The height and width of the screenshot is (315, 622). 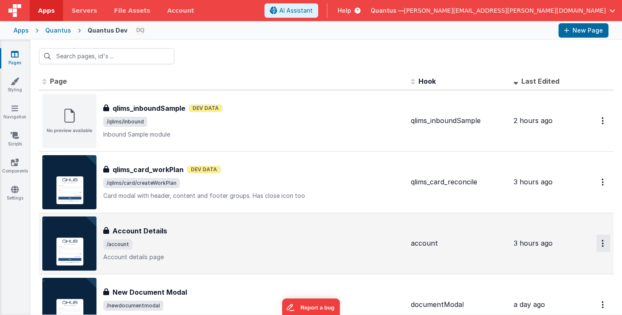 I want to click on h3: qlims_card_workPlan, so click(x=148, y=170).